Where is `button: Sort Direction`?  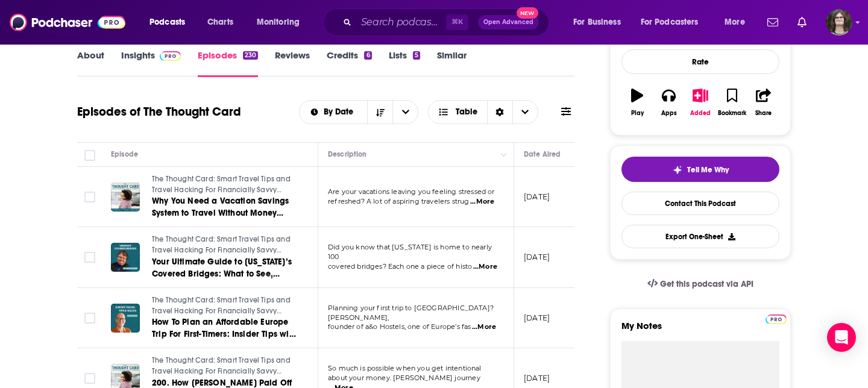 button: Sort Direction is located at coordinates (380, 112).